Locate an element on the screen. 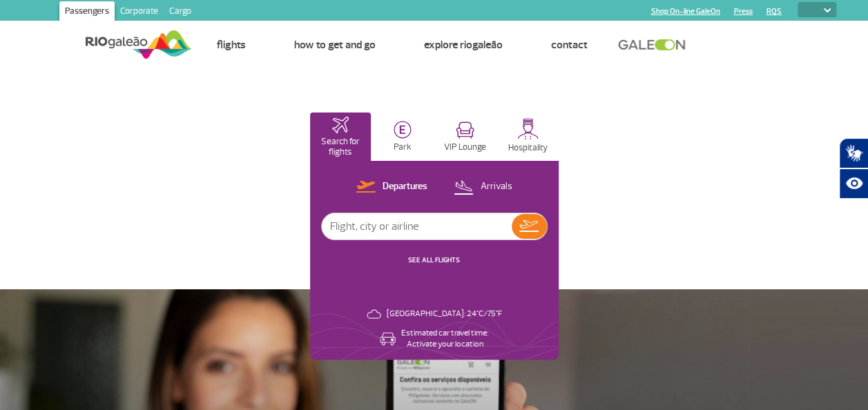  input: Flight, city or airline is located at coordinates (416, 226).